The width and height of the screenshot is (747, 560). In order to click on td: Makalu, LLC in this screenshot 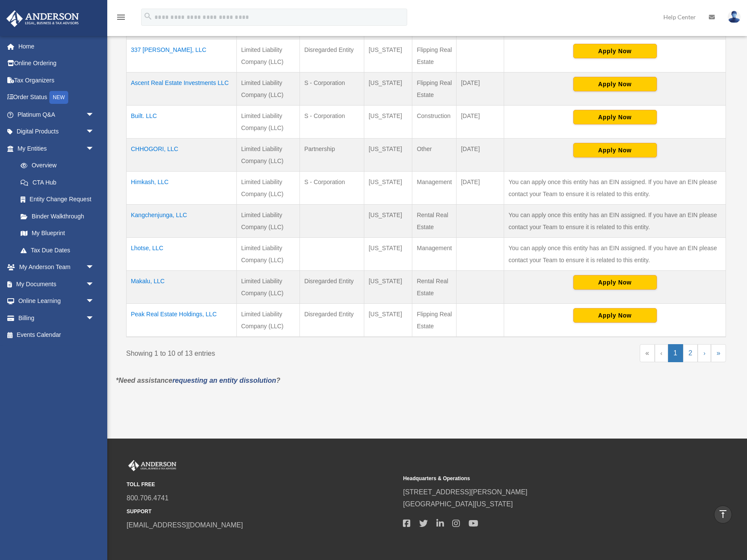, I will do `click(181, 287)`.